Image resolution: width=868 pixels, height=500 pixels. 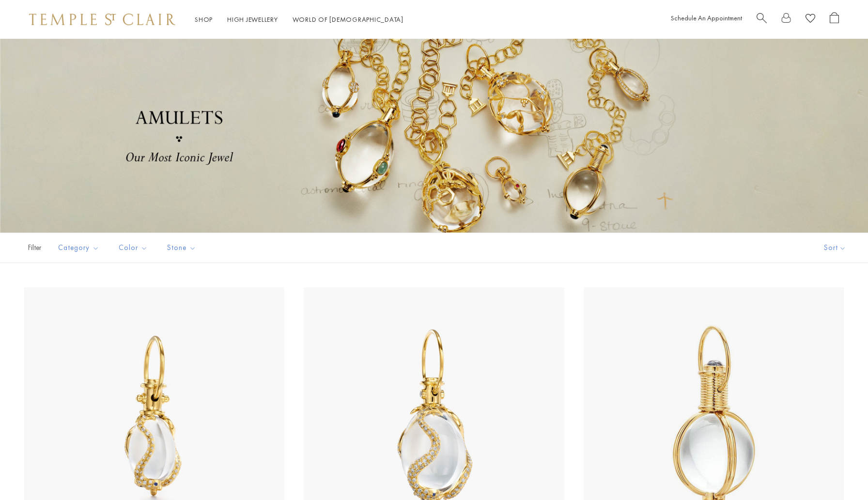 I want to click on a: Open Shopping Bag, so click(x=834, y=19).